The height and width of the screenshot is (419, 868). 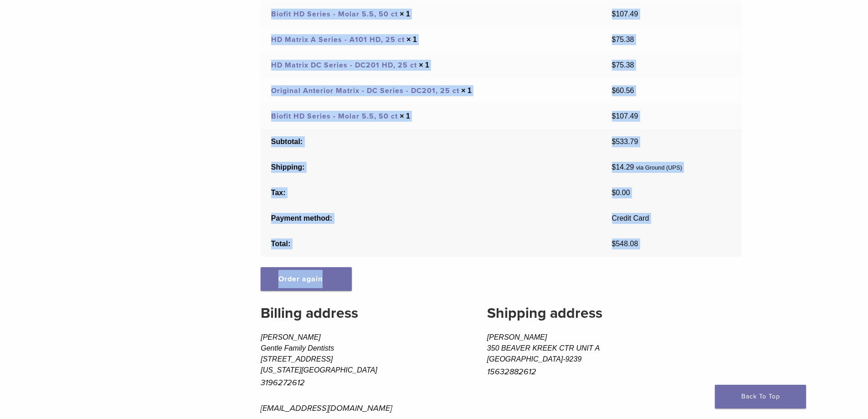 I want to click on p: 3196272612, so click(x=359, y=382).